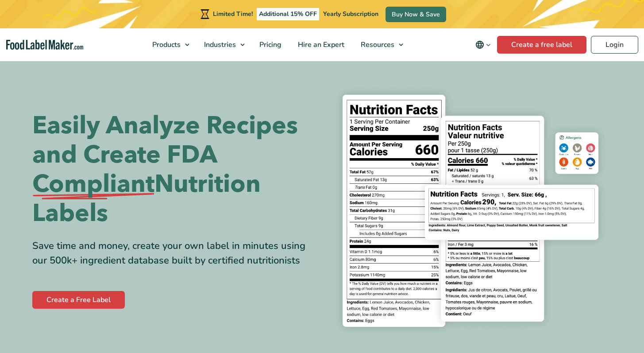 This screenshot has height=353, width=644. What do you see at coordinates (219, 45) in the screenshot?
I see `span: Industries` at bounding box center [219, 45].